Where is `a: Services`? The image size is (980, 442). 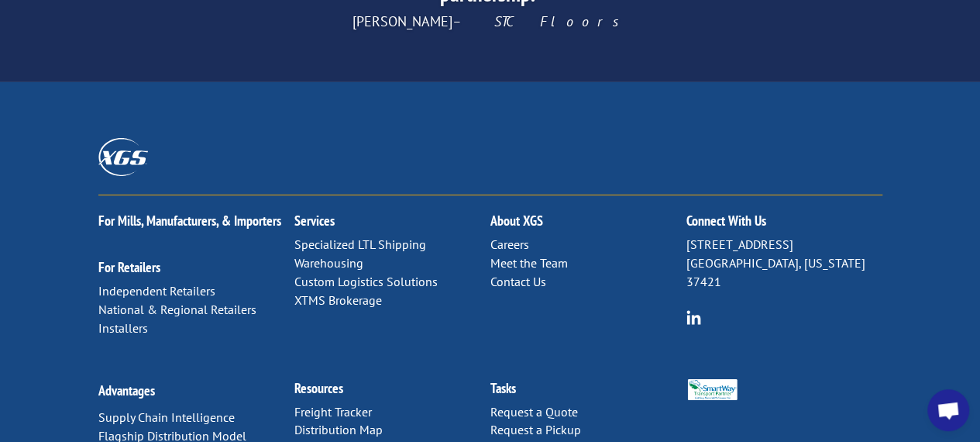 a: Services is located at coordinates (315, 220).